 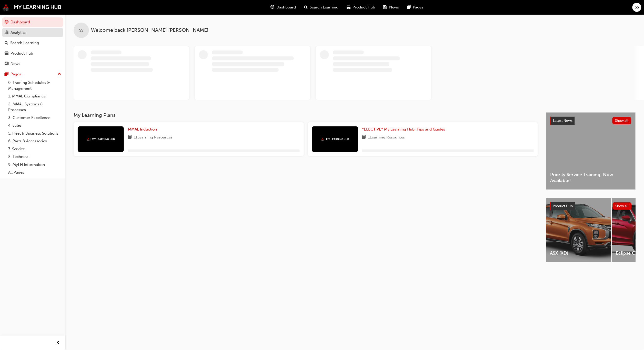 I want to click on div: Product Hub, so click(x=22, y=53).